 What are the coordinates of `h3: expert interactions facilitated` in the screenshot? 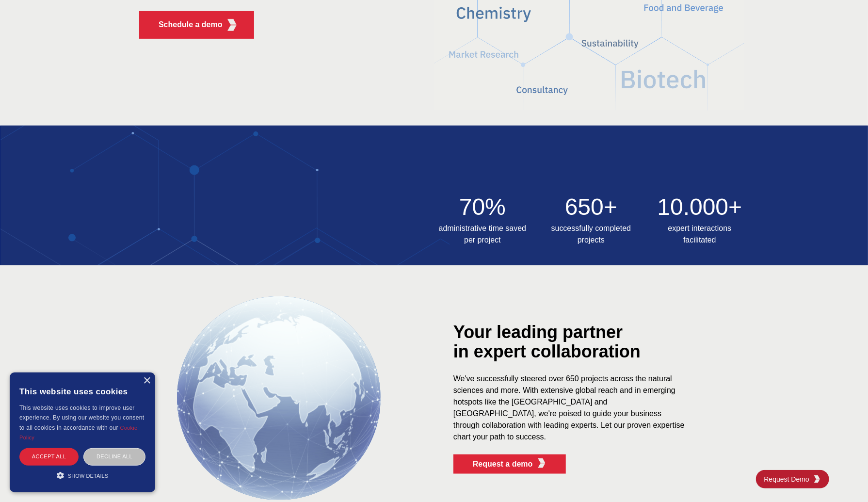 It's located at (700, 234).